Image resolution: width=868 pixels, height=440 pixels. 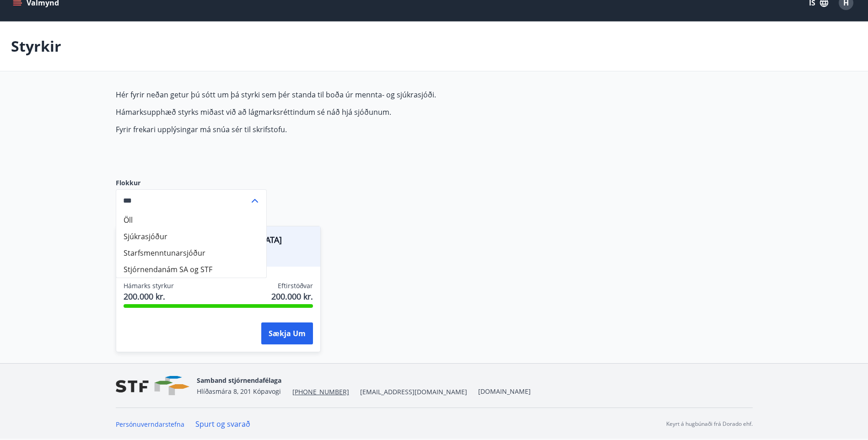 I want to click on button: Sækja um, so click(x=287, y=333).